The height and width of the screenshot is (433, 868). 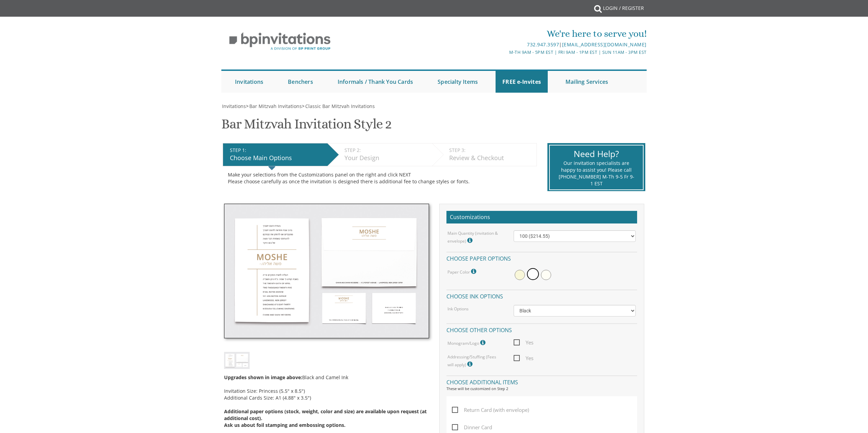 I want to click on a: Bar Mitzvah Invitations, so click(x=275, y=106).